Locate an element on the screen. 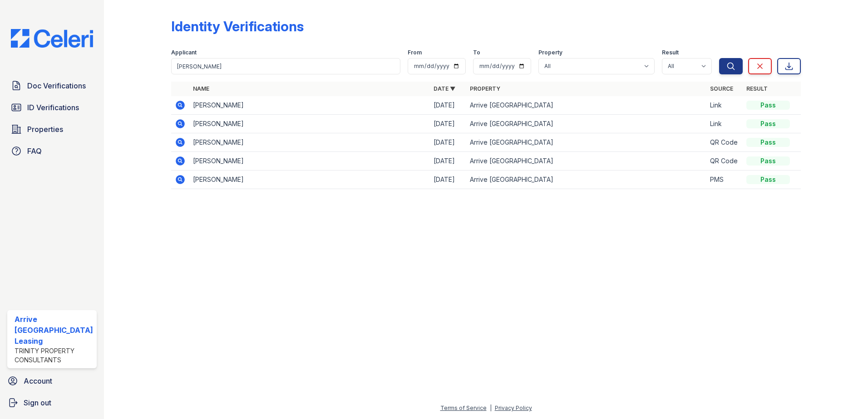  label: Property is located at coordinates (550, 52).